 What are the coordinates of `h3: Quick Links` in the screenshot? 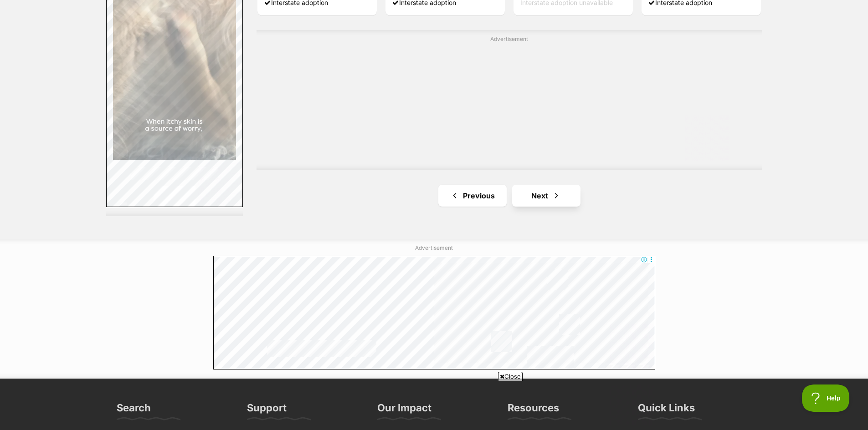 It's located at (666, 411).